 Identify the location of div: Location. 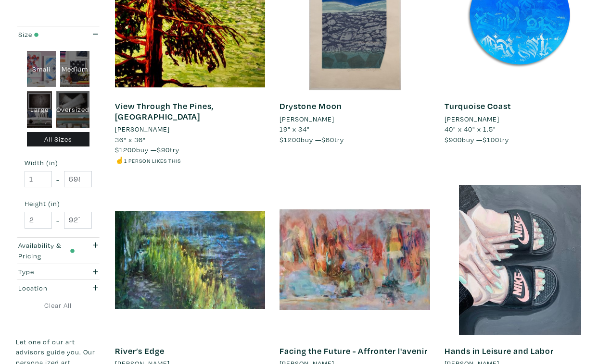
(46, 288).